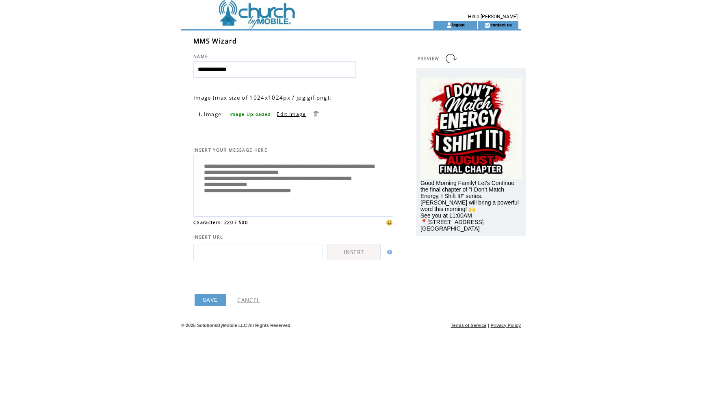 The height and width of the screenshot is (418, 702). I want to click on a: CANCEL, so click(249, 300).